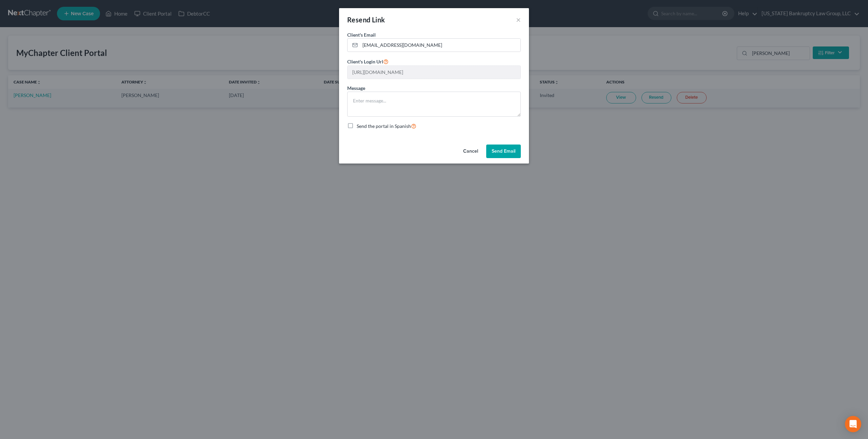 The width and height of the screenshot is (868, 439). Describe the element at coordinates (503, 152) in the screenshot. I see `button: Send Email` at that location.